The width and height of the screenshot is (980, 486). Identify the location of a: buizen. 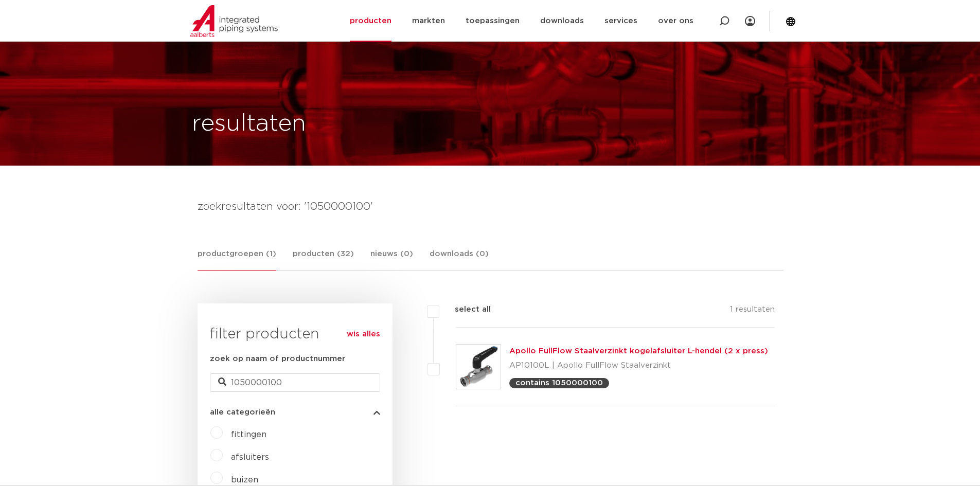
(244, 480).